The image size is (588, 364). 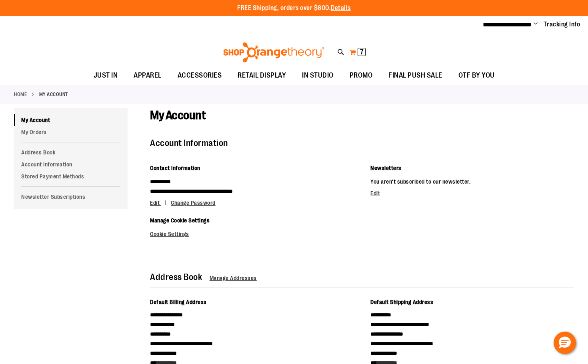 I want to click on a: Tracking Info, so click(x=562, y=25).